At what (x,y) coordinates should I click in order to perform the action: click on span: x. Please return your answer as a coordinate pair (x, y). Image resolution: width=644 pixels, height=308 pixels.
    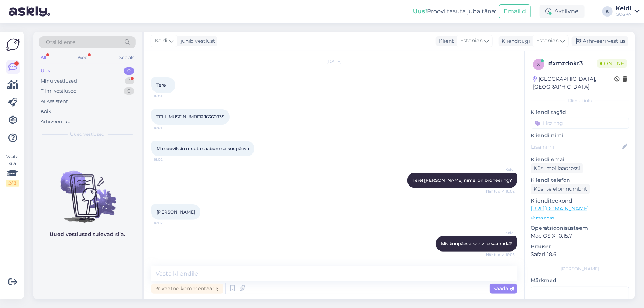
    Looking at the image, I should click on (538, 64).